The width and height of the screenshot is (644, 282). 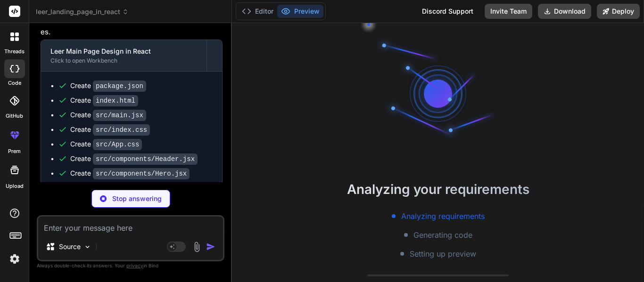 What do you see at coordinates (121, 130) in the screenshot?
I see `code: src/index.css` at bounding box center [121, 130].